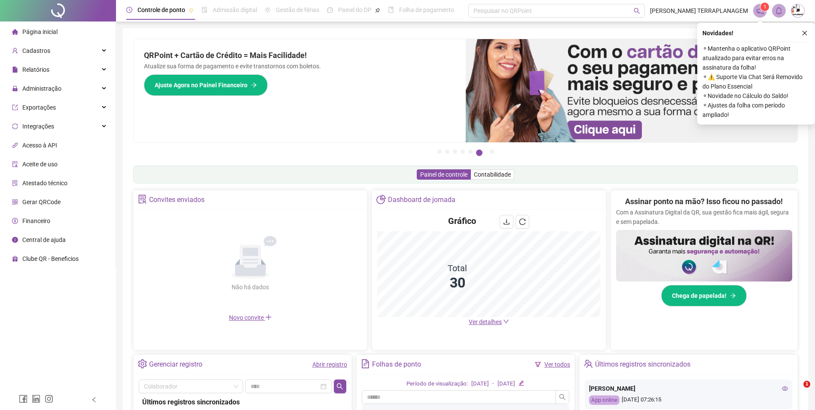 This screenshot has width=815, height=410. I want to click on p: Com a Assinatura Digital da QR, sua gestão fica mais ágil, segura e sem papelada., so click(704, 217).